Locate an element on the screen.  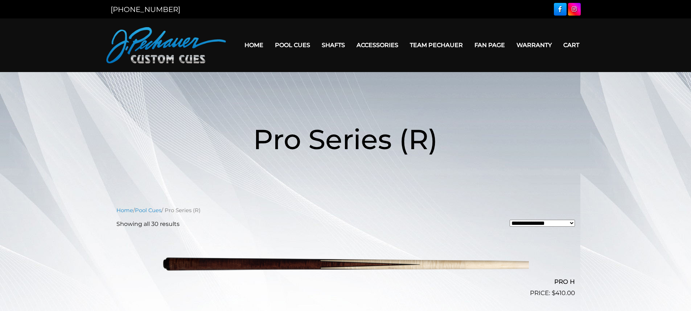
a: Fan Page is located at coordinates (489, 45).